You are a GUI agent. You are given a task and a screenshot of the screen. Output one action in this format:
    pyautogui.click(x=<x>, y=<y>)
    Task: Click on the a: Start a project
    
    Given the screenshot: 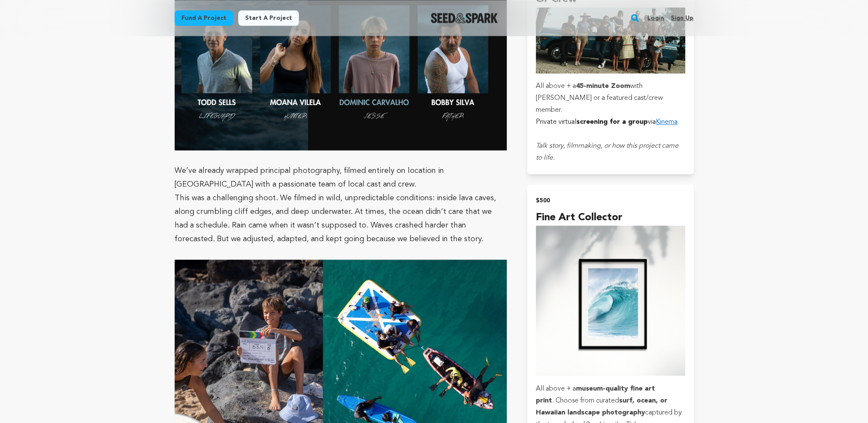 What is the action you would take?
    pyautogui.click(x=269, y=18)
    